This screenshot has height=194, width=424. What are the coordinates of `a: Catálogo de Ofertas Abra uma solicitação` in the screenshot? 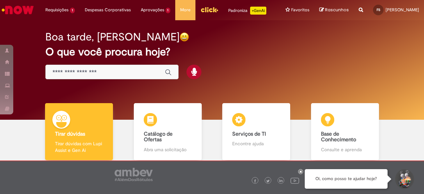 It's located at (168, 131).